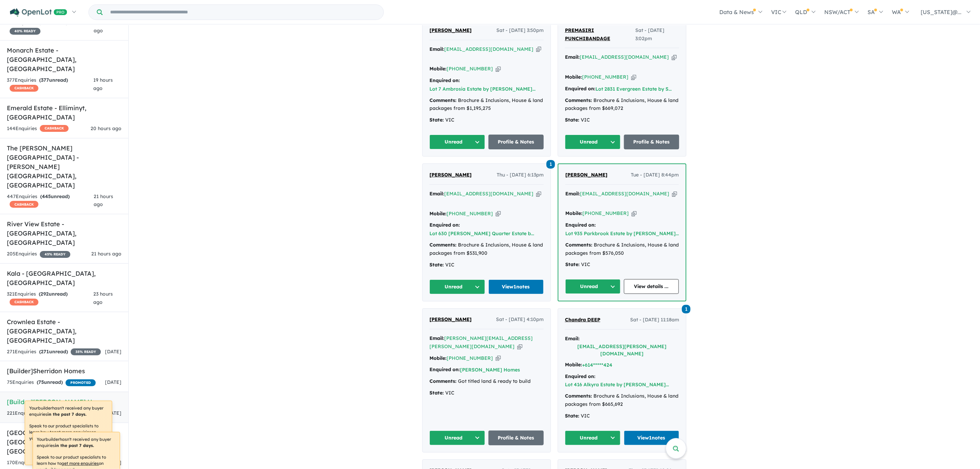 The image size is (980, 469). I want to click on a: 1, so click(686, 309).